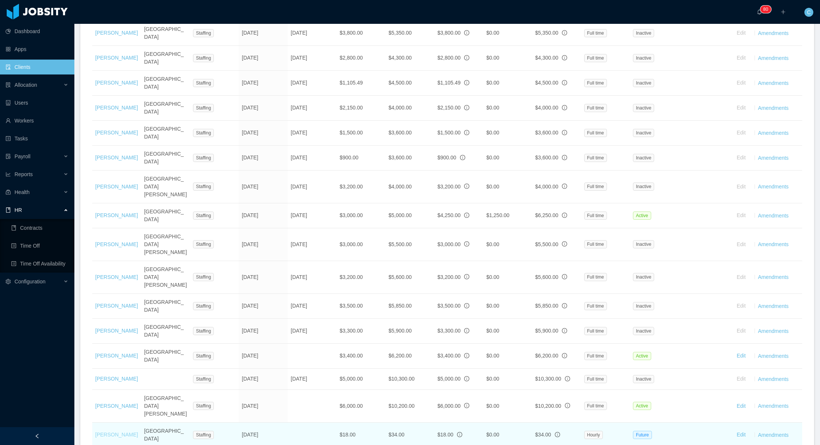 The height and width of the screenshot is (445, 820). What do you see at coordinates (766, 9) in the screenshot?
I see `sup: 80` at bounding box center [766, 9].